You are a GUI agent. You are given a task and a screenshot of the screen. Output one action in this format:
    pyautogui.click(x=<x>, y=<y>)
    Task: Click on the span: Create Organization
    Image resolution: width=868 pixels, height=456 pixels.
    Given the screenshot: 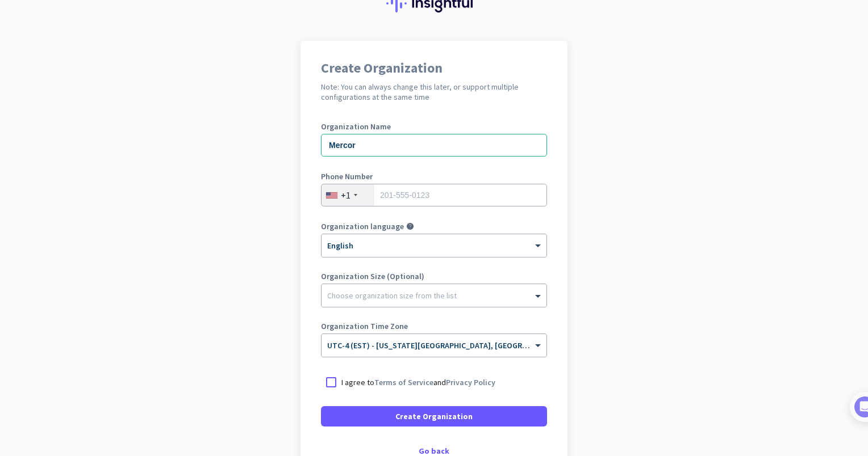 What is the action you would take?
    pyautogui.click(x=434, y=417)
    